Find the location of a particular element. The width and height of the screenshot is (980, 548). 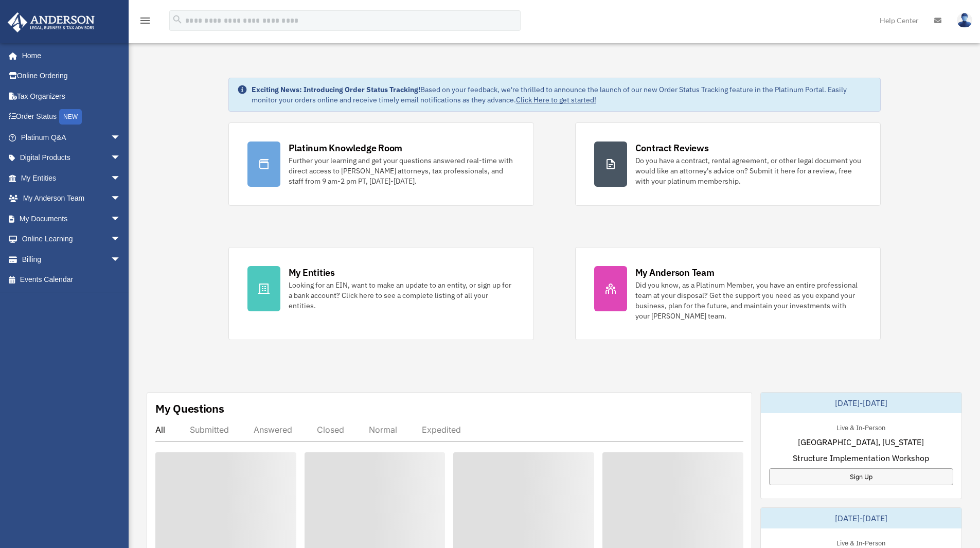

img: Anderson Advisors Platinum Portal is located at coordinates (51, 22).